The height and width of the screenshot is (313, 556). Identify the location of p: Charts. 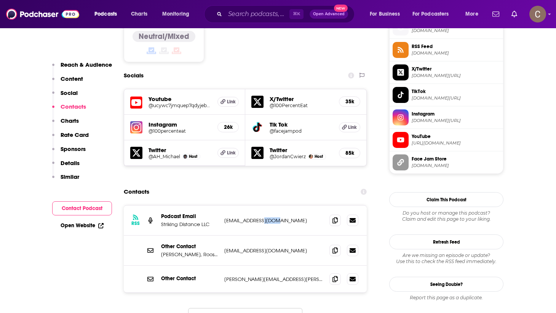
(70, 120).